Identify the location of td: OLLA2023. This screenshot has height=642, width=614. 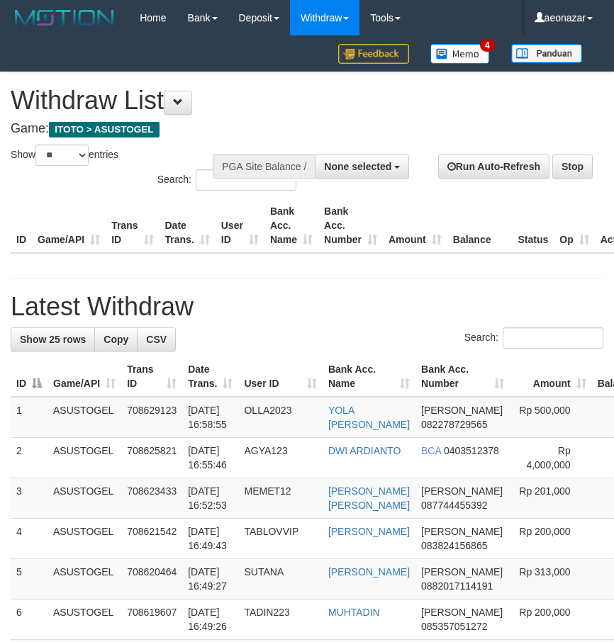
(280, 417).